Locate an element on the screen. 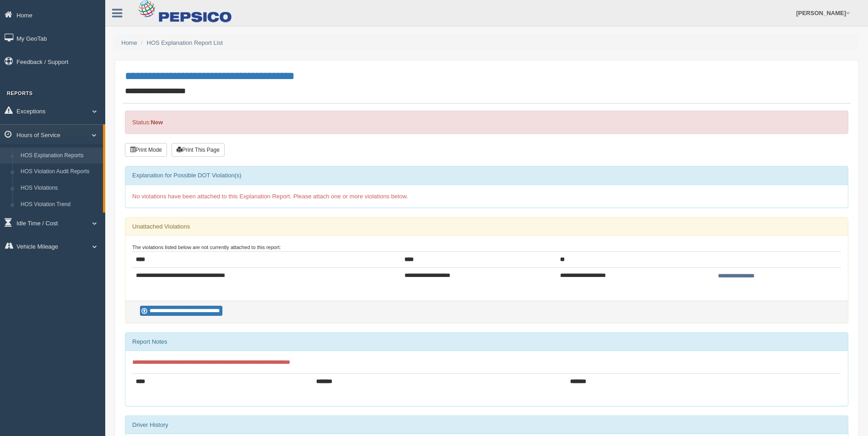 Image resolution: width=868 pixels, height=436 pixels. a: HOS Violation Trend is located at coordinates (59, 205).